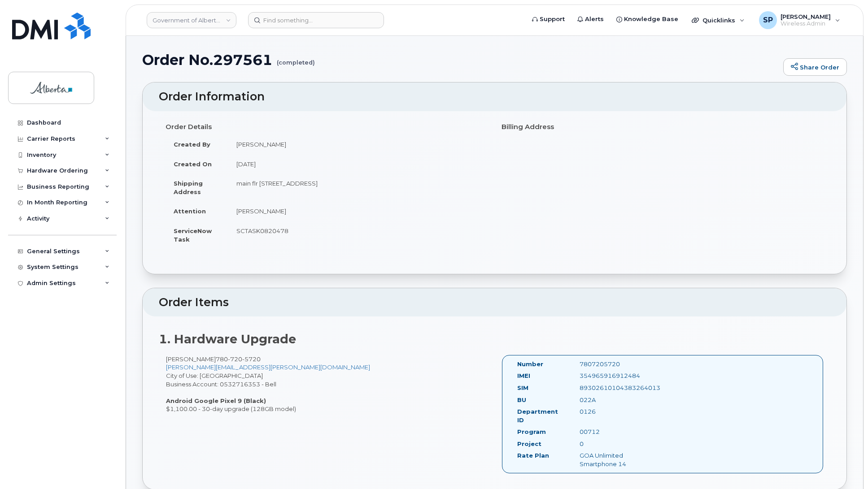  I want to click on h4: Order Details, so click(327, 127).